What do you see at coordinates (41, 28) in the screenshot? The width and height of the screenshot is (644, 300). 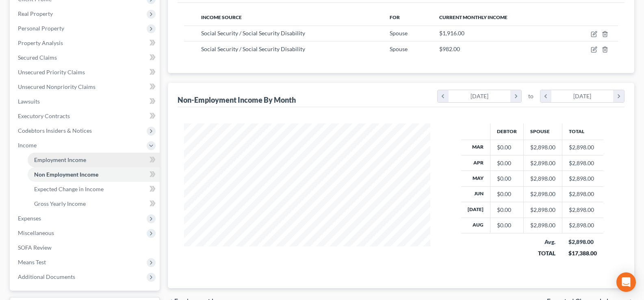 I see `span: Personal Property` at bounding box center [41, 28].